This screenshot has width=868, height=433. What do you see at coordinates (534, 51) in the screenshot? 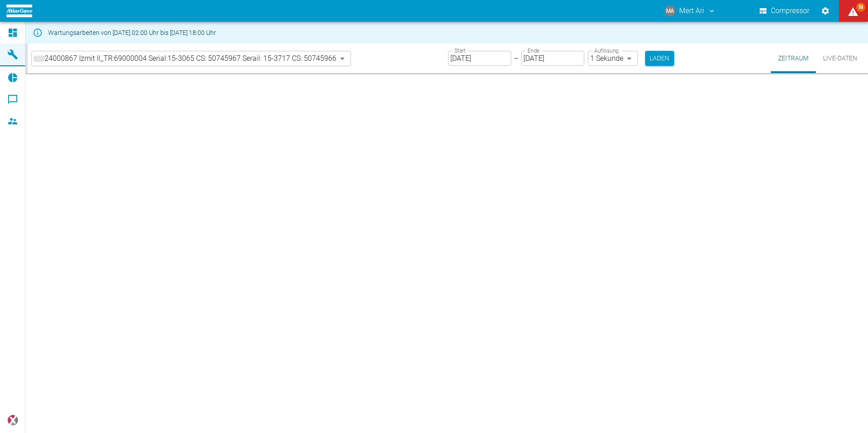
I see `label: Ende` at bounding box center [534, 51].